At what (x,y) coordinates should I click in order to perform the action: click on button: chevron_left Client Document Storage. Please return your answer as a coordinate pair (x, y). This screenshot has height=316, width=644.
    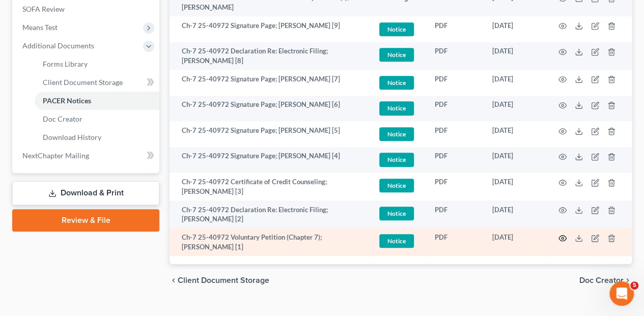
    Looking at the image, I should click on (219, 280).